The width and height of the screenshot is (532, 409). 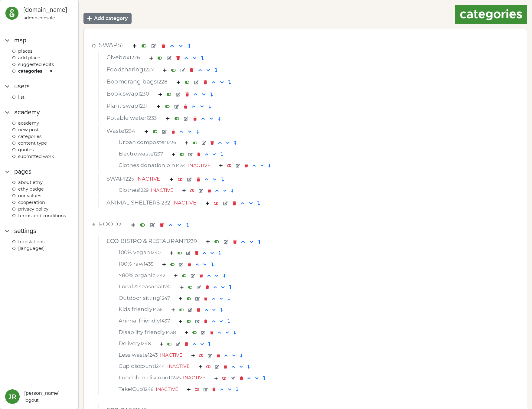 What do you see at coordinates (180, 165) in the screenshot?
I see `small: 1434` at bounding box center [180, 165].